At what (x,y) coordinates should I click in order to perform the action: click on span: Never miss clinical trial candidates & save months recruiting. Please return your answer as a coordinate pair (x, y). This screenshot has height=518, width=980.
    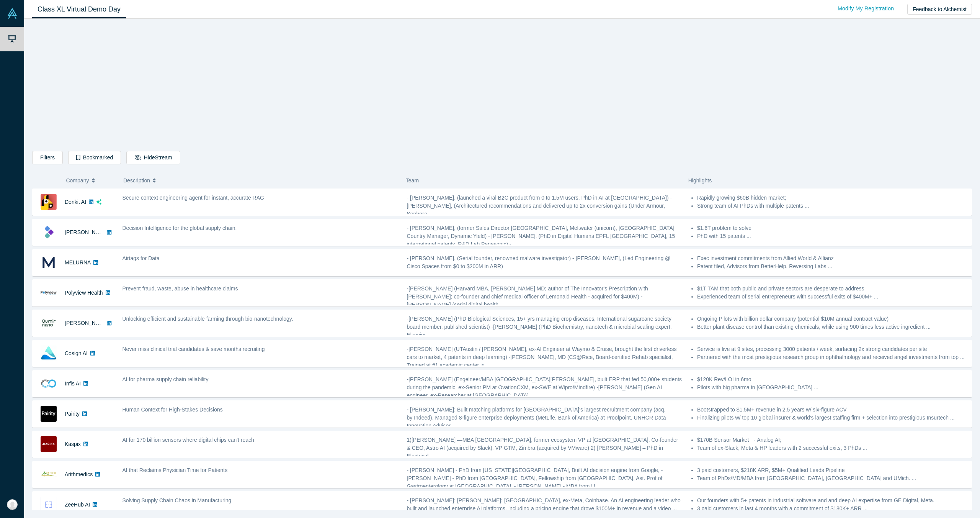
    Looking at the image, I should click on (194, 349).